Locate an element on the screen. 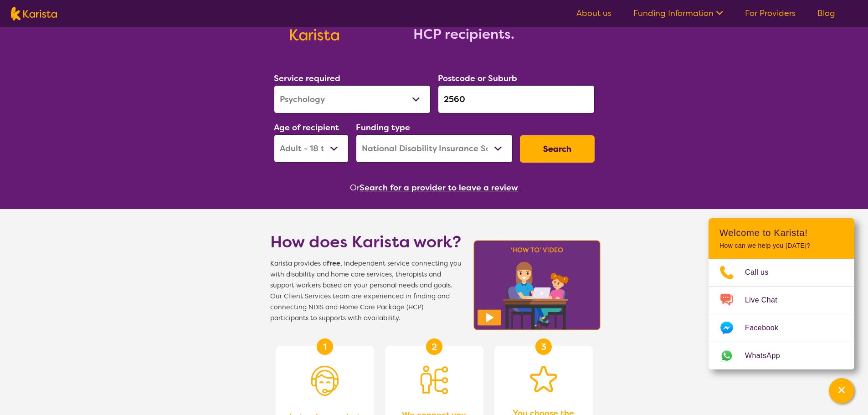  label: Service required is located at coordinates (307, 79).